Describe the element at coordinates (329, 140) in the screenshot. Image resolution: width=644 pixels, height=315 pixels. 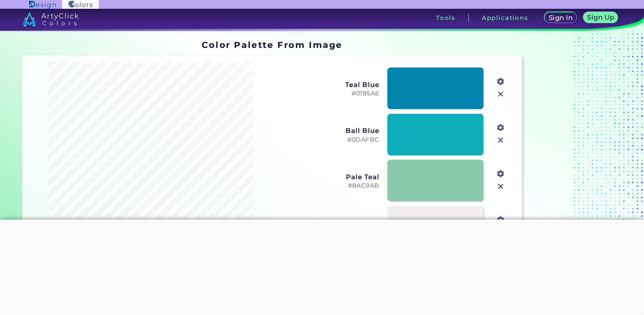
I see `h5: #0DAFBC` at that location.